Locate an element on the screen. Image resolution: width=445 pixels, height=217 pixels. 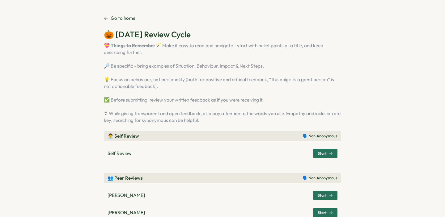
p: 🧑‍💼 Self Review is located at coordinates (123, 136).